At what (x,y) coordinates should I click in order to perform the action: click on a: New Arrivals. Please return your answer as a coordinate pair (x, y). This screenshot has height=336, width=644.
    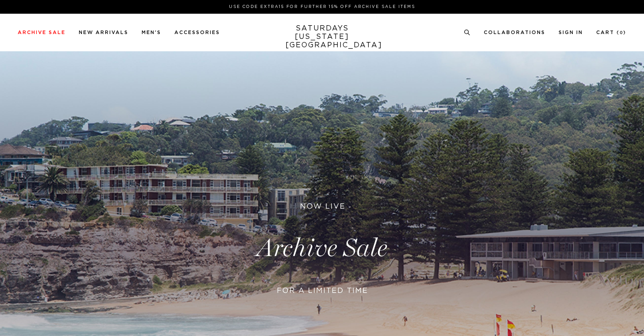
    Looking at the image, I should click on (104, 33).